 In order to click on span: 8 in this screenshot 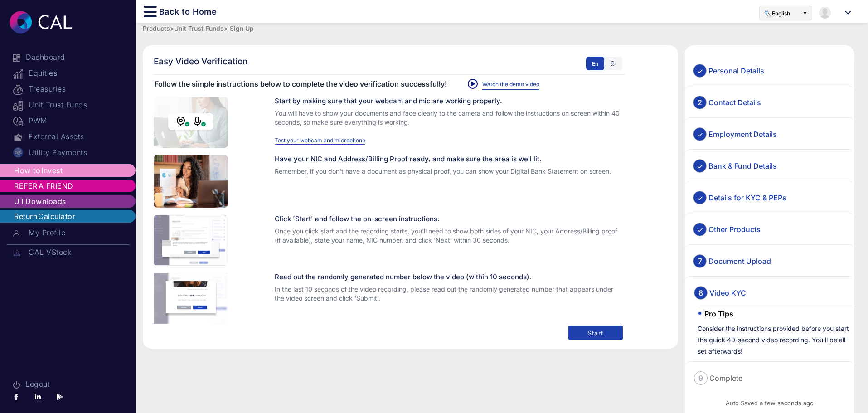, I will do `click(701, 293)`.